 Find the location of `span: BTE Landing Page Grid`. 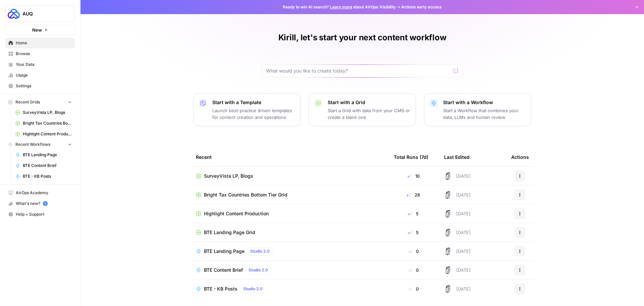

span: BTE Landing Page Grid is located at coordinates (229, 232).